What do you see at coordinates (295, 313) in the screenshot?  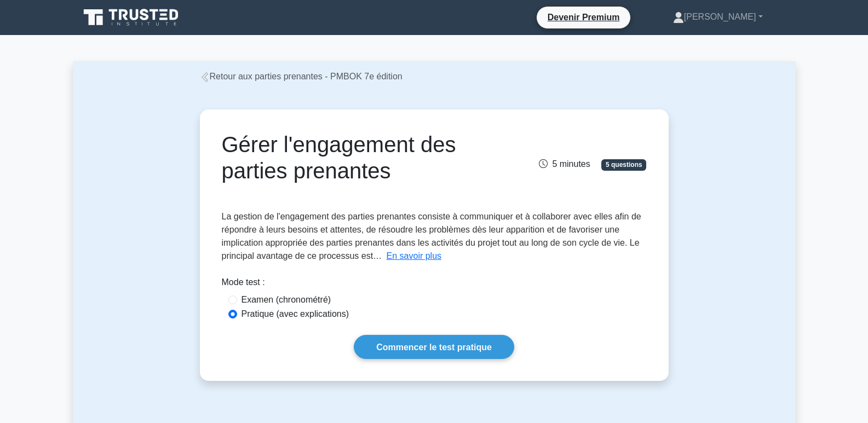 I see `font: Pratique (avec explications)` at bounding box center [295, 313].